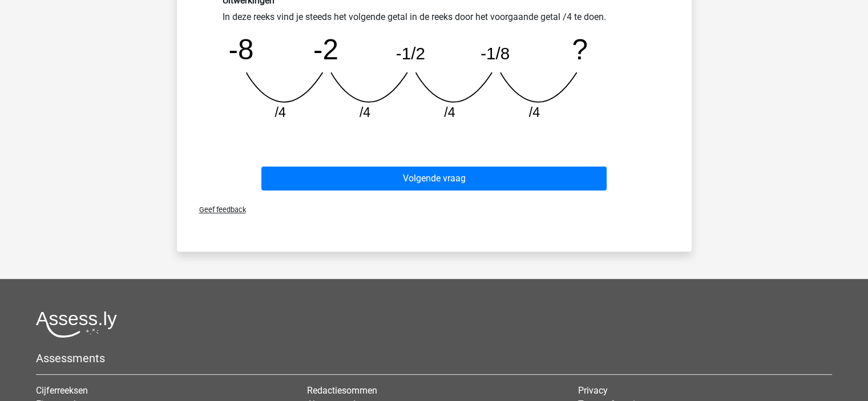  Describe the element at coordinates (410, 53) in the screenshot. I see `tspan: -1/2` at that location.